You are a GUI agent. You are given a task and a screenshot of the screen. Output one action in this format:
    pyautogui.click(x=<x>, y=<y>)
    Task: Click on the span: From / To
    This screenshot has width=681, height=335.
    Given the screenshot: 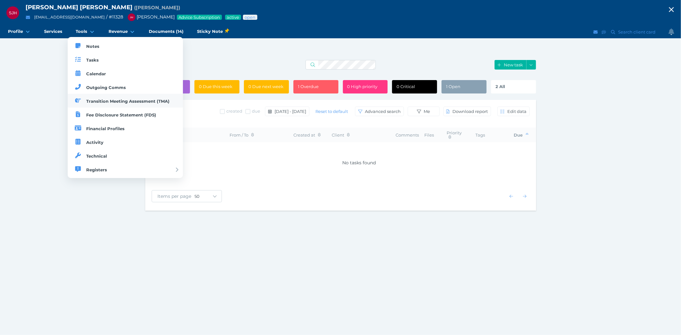 What is the action you would take?
    pyautogui.click(x=242, y=135)
    